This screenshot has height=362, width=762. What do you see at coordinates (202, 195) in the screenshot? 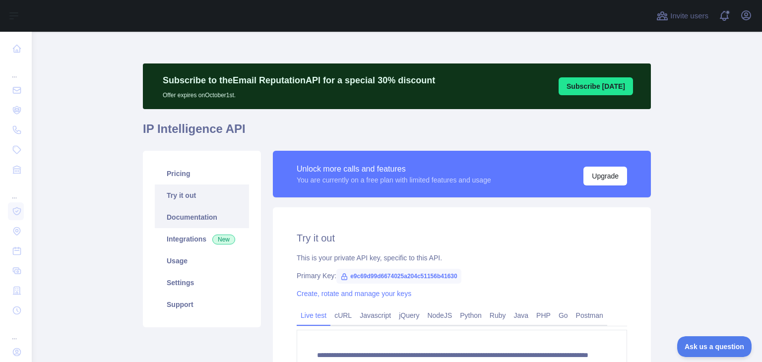
I see `a: Try it out` at bounding box center [202, 195].